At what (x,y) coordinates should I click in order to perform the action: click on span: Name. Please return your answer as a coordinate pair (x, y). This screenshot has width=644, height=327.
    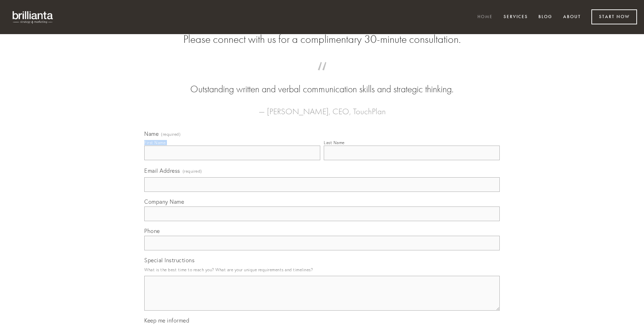
    Looking at the image, I should click on (151, 134).